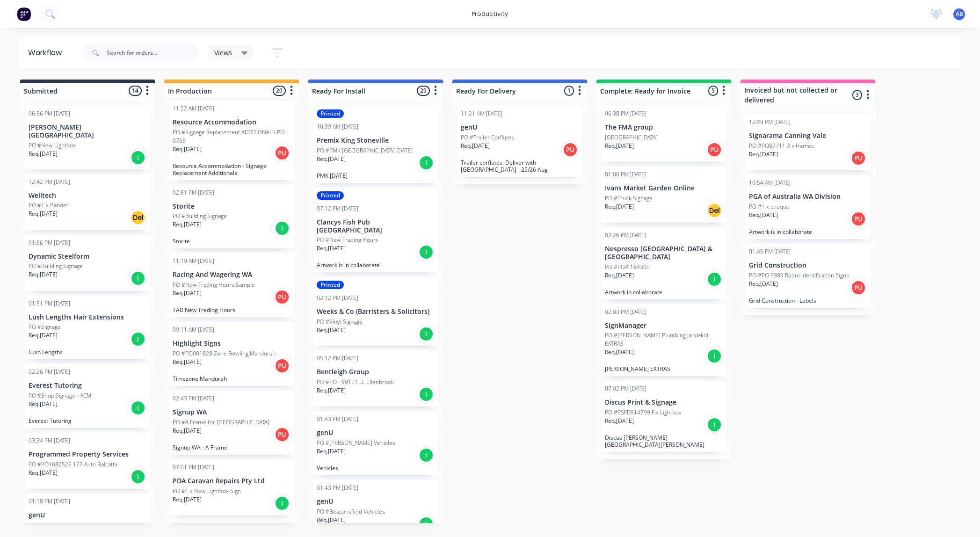  What do you see at coordinates (664, 403) in the screenshot?
I see `p: Discus Print & Signage` at bounding box center [664, 403].